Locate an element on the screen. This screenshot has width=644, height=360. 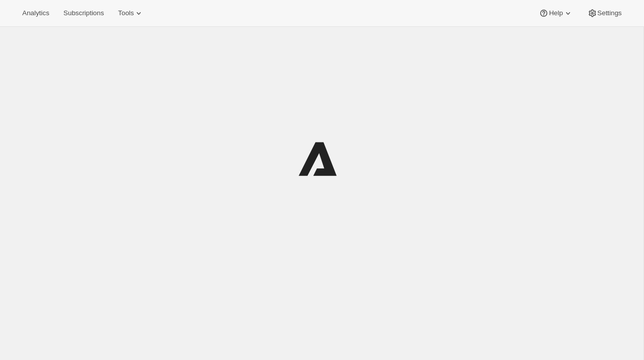
span: Tools is located at coordinates (126, 13).